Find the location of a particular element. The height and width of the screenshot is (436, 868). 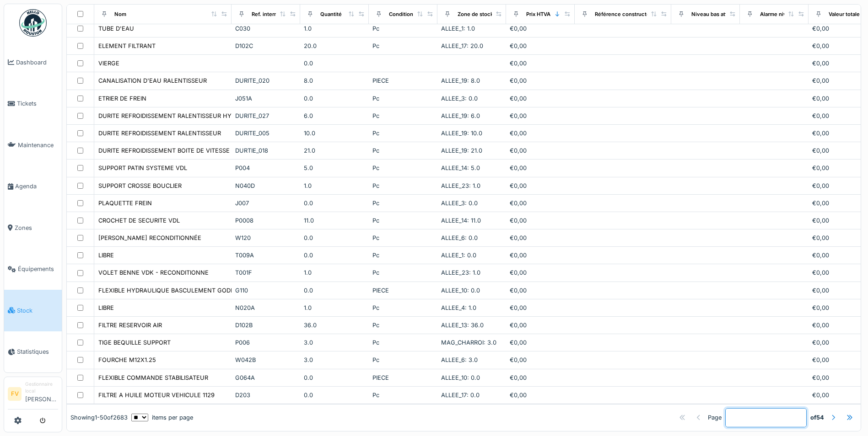

div: ETRIER DE FREIN is located at coordinates (122, 98).